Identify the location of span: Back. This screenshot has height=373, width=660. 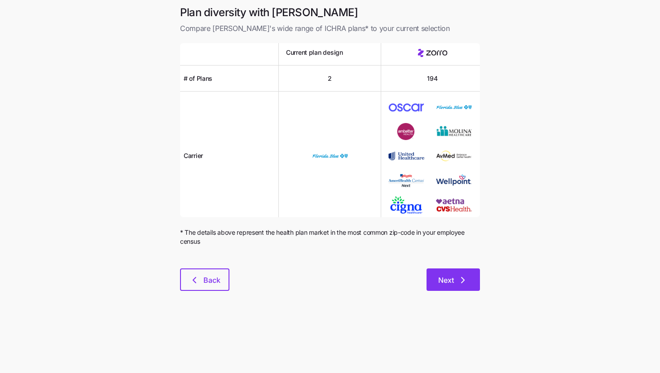
(212, 280).